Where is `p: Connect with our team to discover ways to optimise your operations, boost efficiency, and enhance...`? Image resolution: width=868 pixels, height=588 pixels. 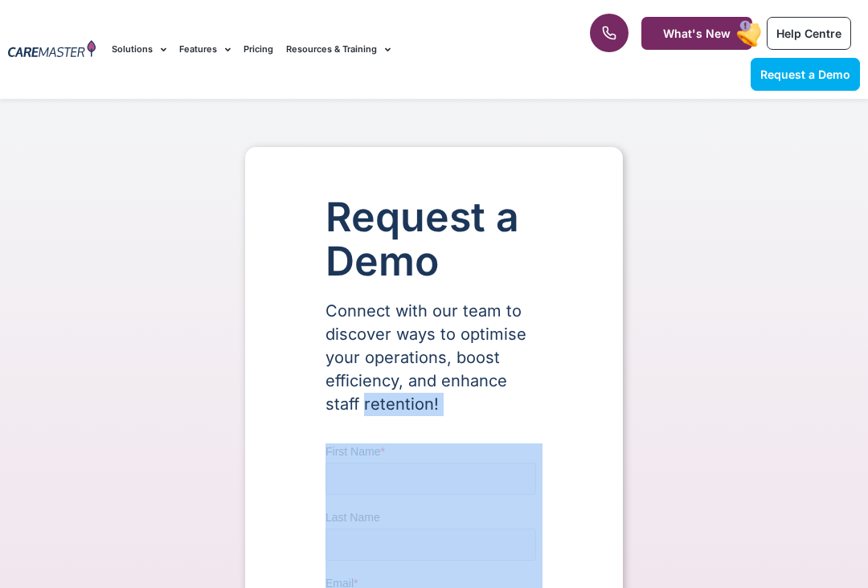
p: Connect with our team to discover ways to optimise your operations, boost efficiency, and enhance... is located at coordinates (434, 357).